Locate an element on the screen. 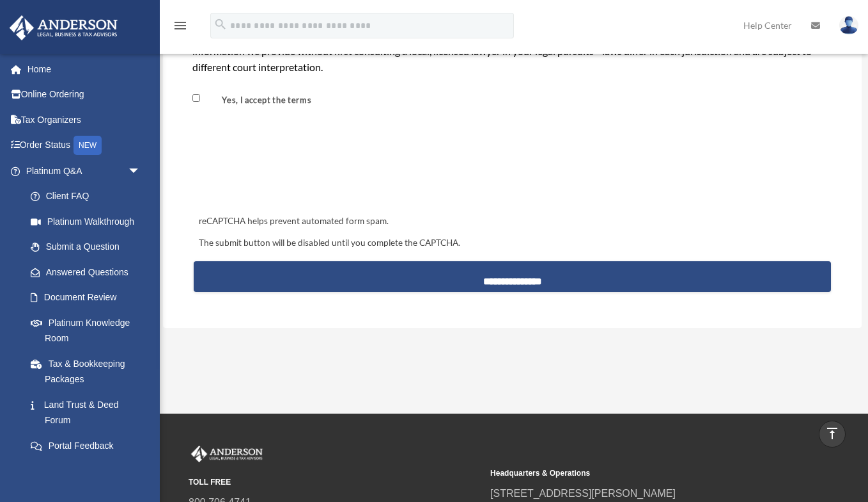 The image size is (868, 502). a: Tax & Bookkeeping Packages is located at coordinates (88, 371).